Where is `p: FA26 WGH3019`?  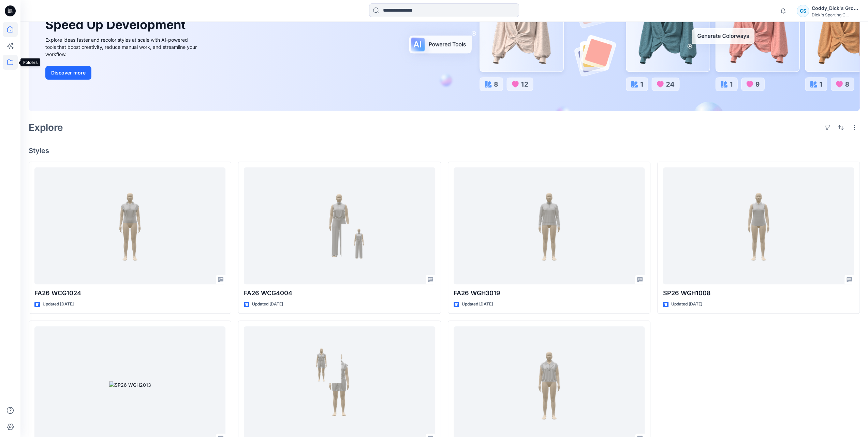 p: FA26 WGH3019 is located at coordinates (549, 293).